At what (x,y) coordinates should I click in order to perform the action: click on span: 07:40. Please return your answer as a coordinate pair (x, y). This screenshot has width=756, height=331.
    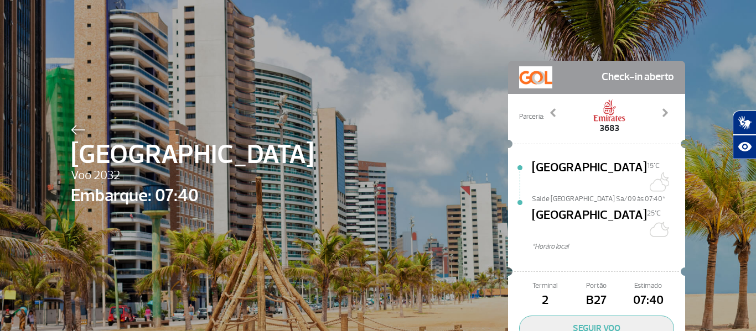
    Looking at the image, I should click on (648, 301).